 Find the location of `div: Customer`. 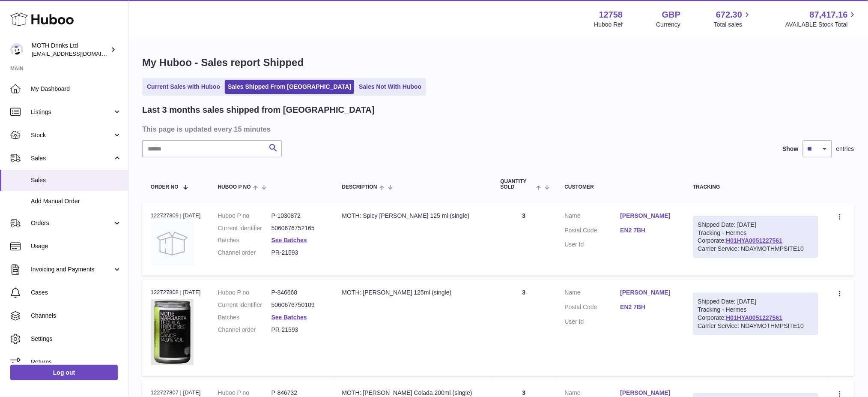

div: Customer is located at coordinates (620, 187).